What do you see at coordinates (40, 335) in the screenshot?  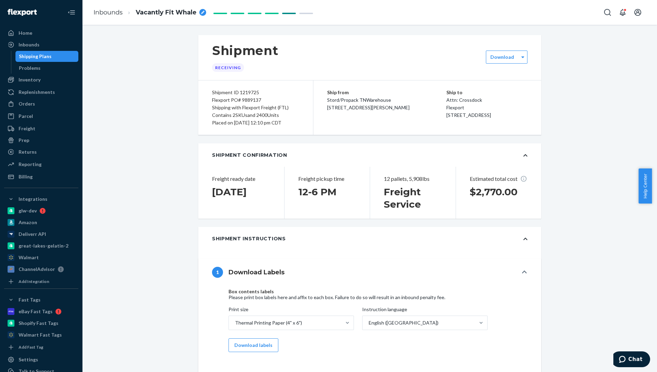 I see `div: Walmart Fast Tags` at bounding box center [40, 335].